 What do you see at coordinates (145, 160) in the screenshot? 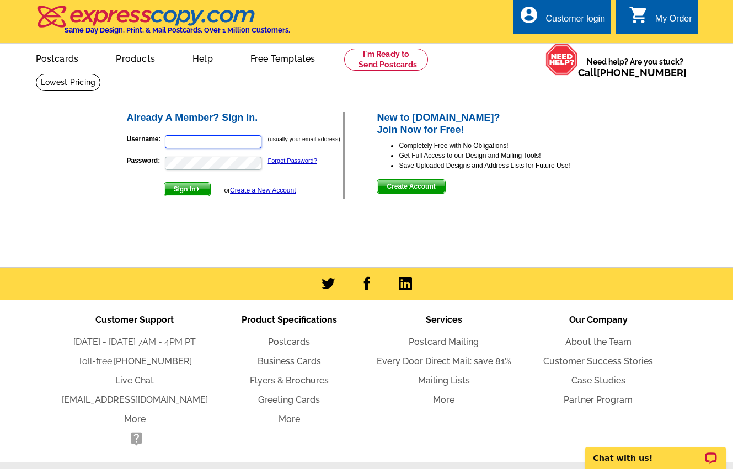
I see `label: Password:` at bounding box center [145, 160].